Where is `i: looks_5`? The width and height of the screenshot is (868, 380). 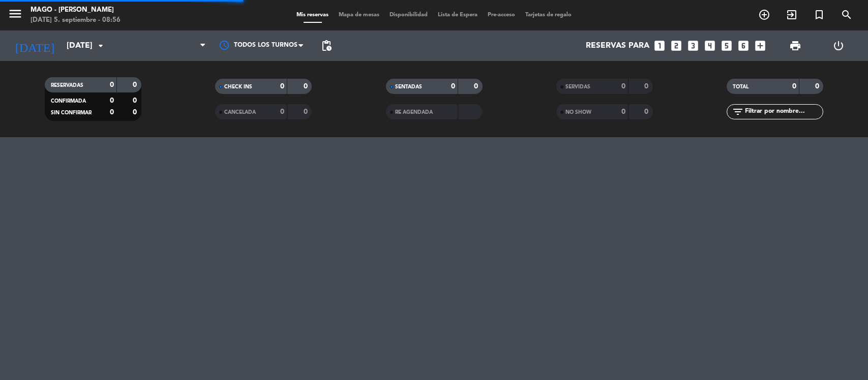
i: looks_5 is located at coordinates (727, 46).